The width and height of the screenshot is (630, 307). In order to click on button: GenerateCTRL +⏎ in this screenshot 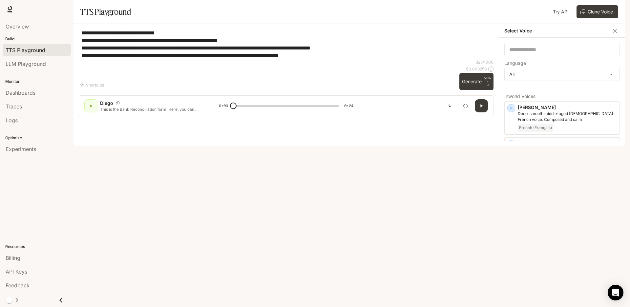, I will do `click(476, 82)`.